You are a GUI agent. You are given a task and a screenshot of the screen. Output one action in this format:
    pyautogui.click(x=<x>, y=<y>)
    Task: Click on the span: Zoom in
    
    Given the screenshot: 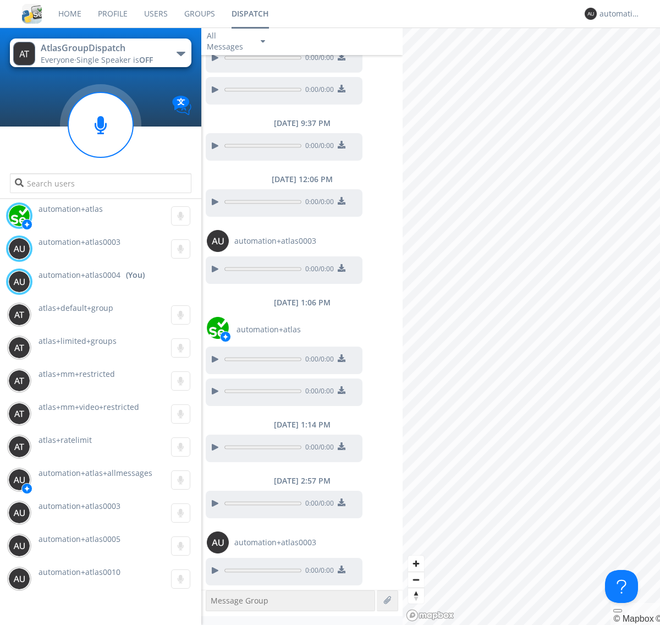 What is the action you would take?
    pyautogui.click(x=416, y=564)
    